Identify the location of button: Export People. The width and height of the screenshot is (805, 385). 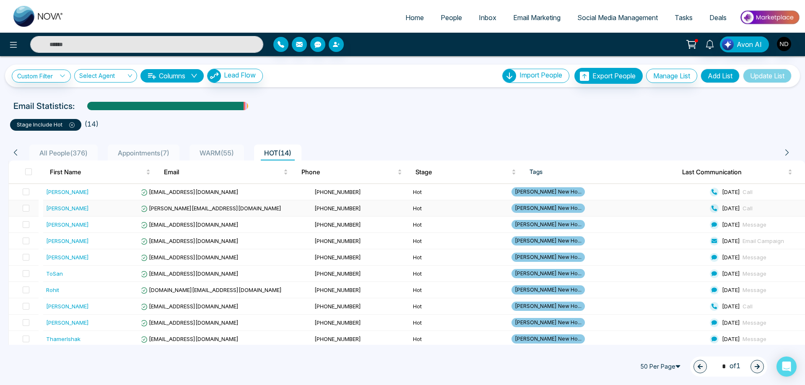
(609, 76).